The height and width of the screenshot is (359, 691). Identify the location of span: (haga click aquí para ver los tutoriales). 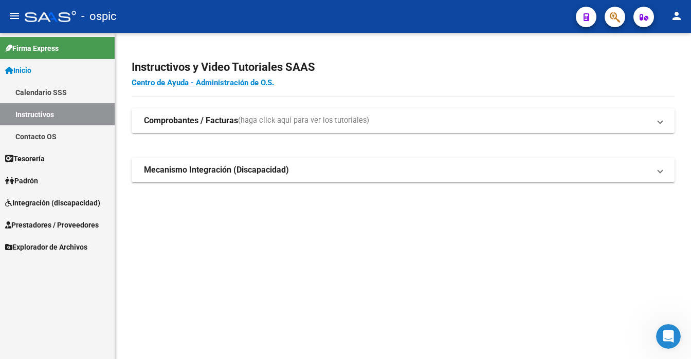
(303, 121).